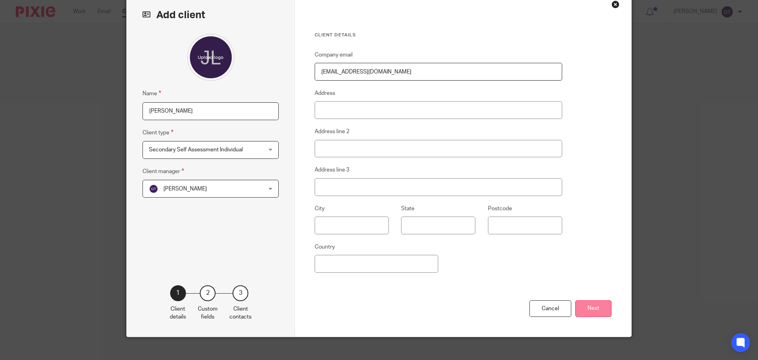 This screenshot has height=360, width=758. Describe the element at coordinates (319, 208) in the screenshot. I see `label: City` at that location.